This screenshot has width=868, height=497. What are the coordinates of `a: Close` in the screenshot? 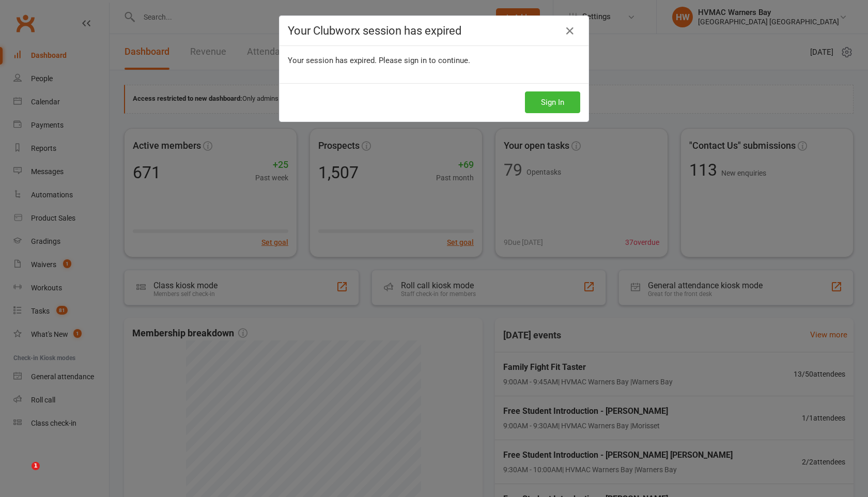 It's located at (570, 31).